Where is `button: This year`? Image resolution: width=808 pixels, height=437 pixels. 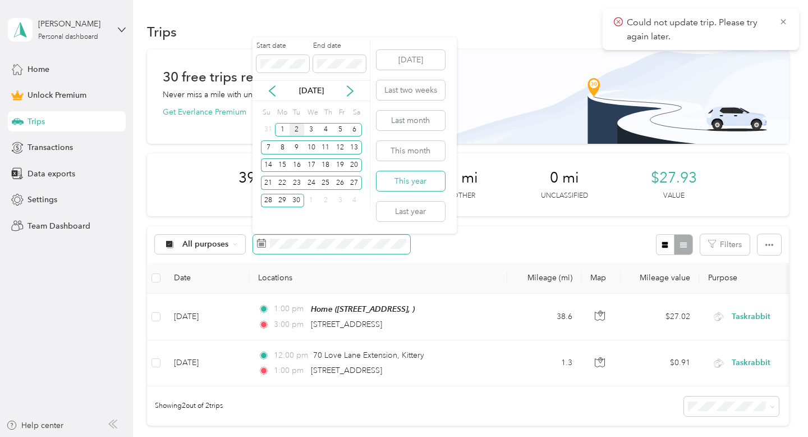
button: This year is located at coordinates (411, 181).